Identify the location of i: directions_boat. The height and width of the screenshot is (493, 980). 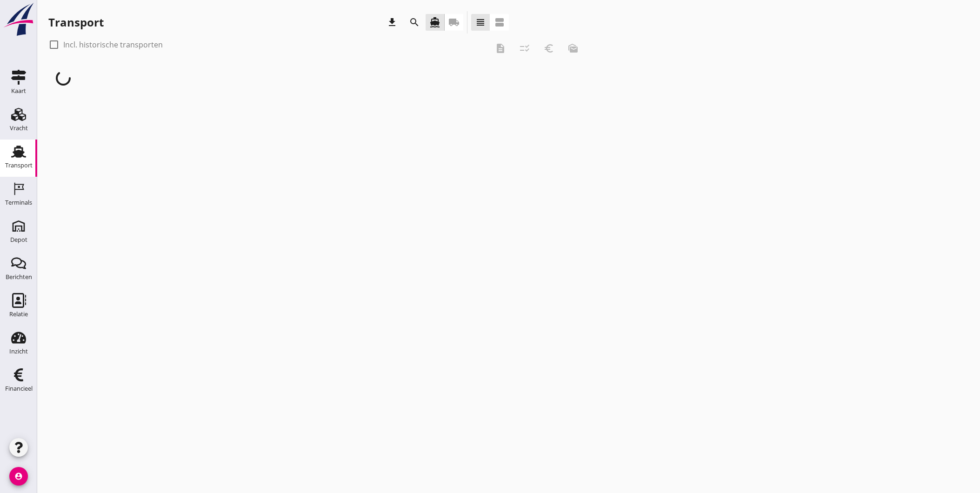
(435, 22).